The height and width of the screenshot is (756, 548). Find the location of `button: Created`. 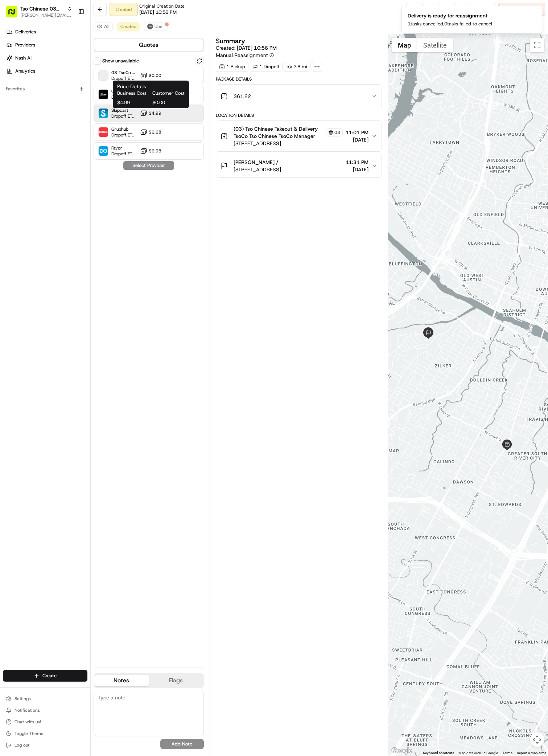

button: Created is located at coordinates (129, 27).